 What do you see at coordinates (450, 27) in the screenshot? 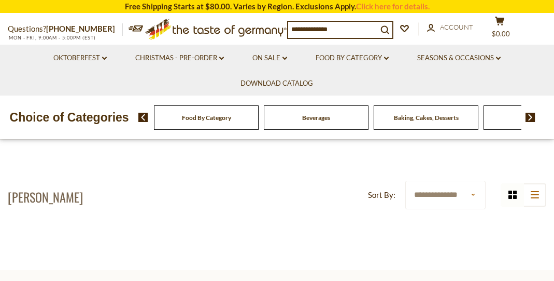
I see `a: Account` at bounding box center [450, 27].